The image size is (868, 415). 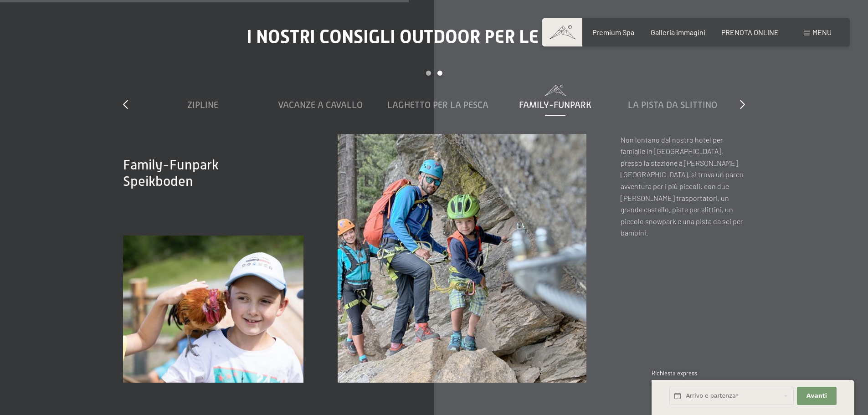 I want to click on a: PRENOTA ONLINE, so click(x=750, y=32).